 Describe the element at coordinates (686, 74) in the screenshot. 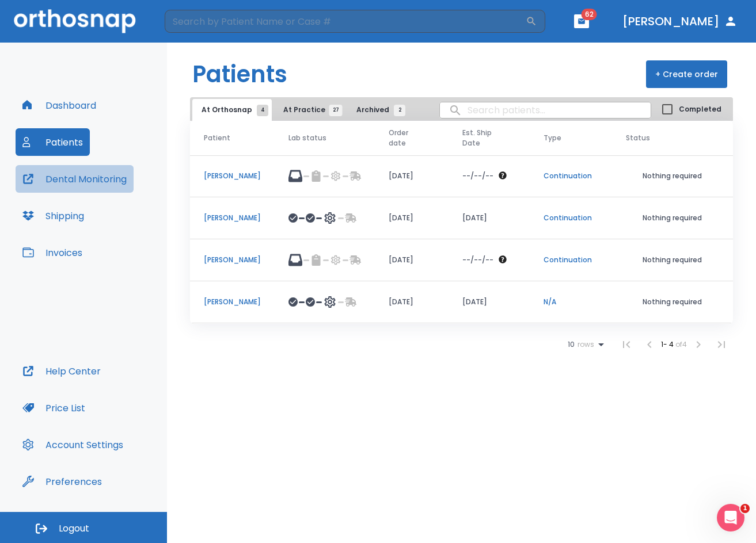

I see `button: + Create order` at that location.